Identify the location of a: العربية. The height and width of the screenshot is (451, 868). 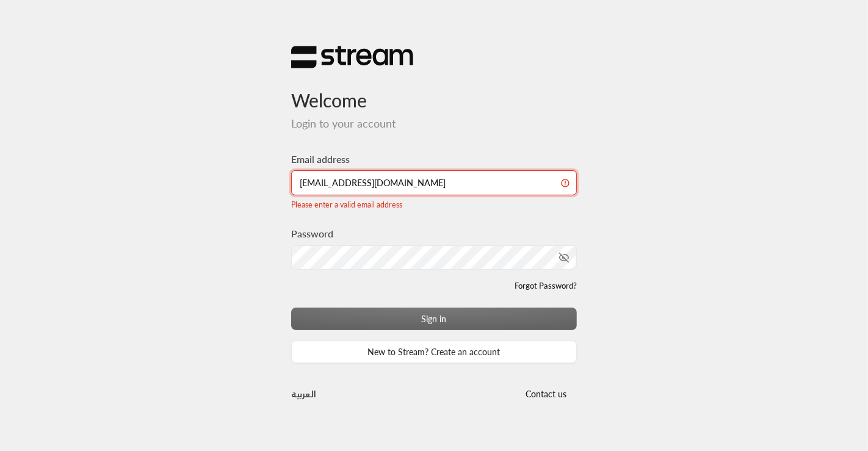
(304, 394).